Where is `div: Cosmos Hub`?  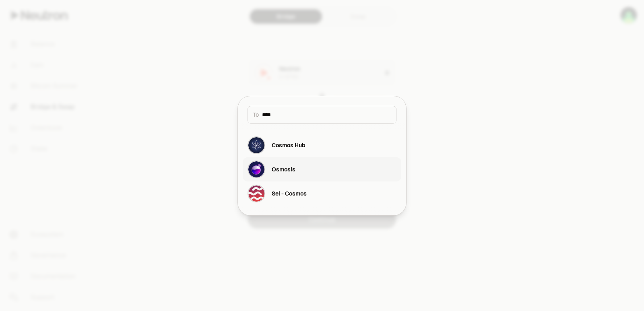 div: Cosmos Hub is located at coordinates (289, 145).